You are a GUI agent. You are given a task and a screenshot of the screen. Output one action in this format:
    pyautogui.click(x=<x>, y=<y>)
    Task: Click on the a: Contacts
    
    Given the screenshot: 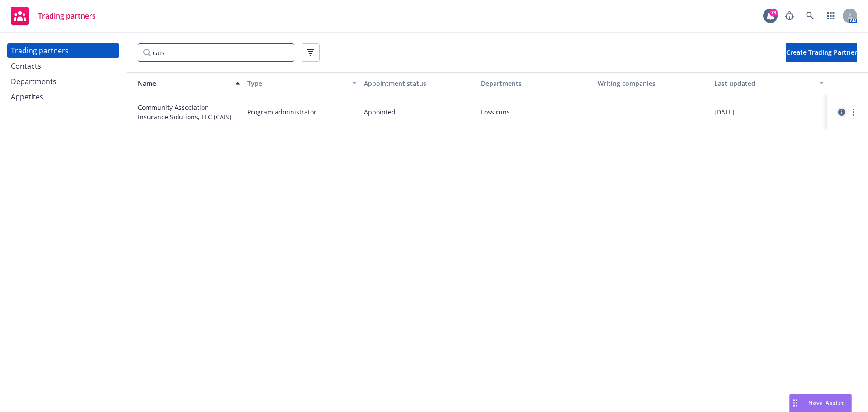 What is the action you would take?
    pyautogui.click(x=64, y=66)
    